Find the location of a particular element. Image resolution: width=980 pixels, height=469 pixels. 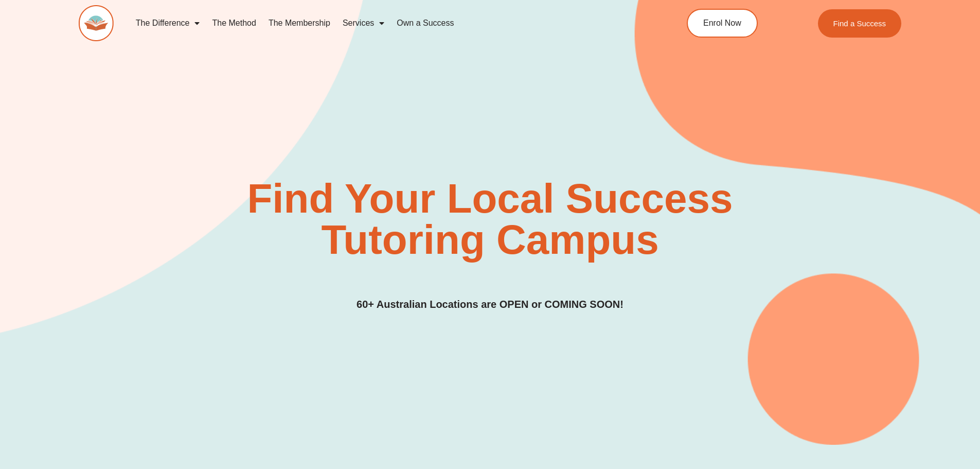

h2: Find Your Local Success Tutoring Campus is located at coordinates (490, 219).